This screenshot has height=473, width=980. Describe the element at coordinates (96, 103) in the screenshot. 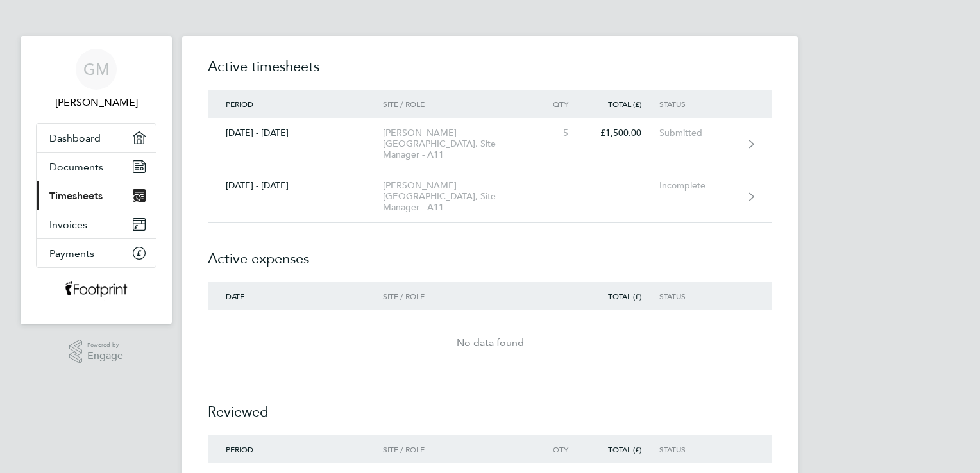

I see `span: Gareth Mellor` at that location.